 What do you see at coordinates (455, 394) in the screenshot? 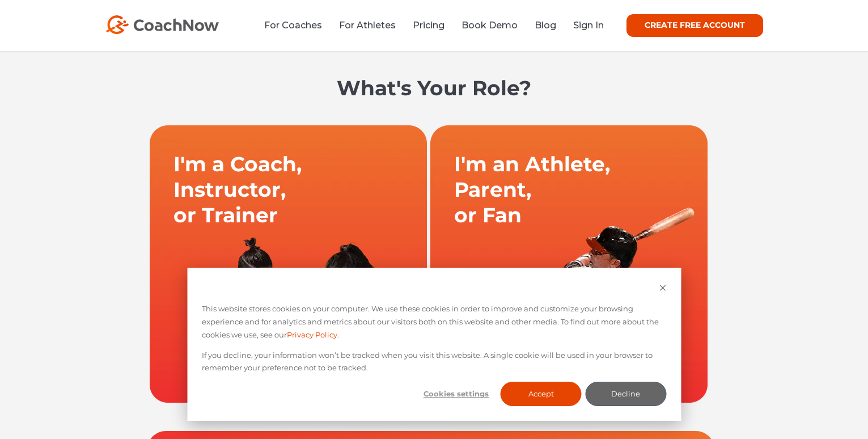
I see `button: Cookies settings` at bounding box center [455, 394].